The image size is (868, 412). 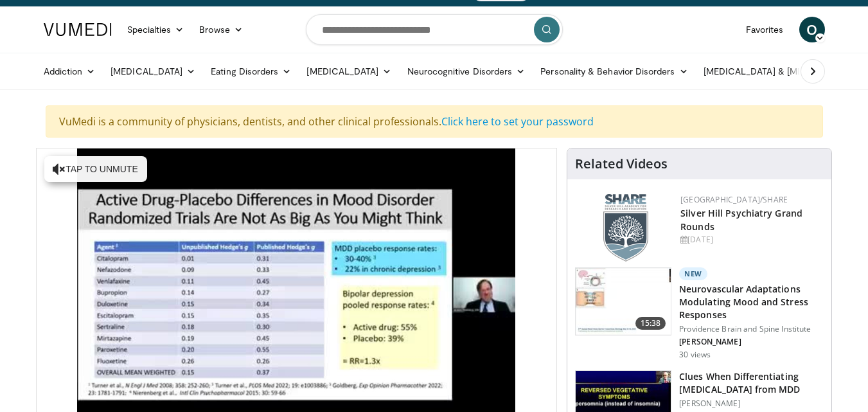 What do you see at coordinates (651, 323) in the screenshot?
I see `span: 15:38` at bounding box center [651, 323].